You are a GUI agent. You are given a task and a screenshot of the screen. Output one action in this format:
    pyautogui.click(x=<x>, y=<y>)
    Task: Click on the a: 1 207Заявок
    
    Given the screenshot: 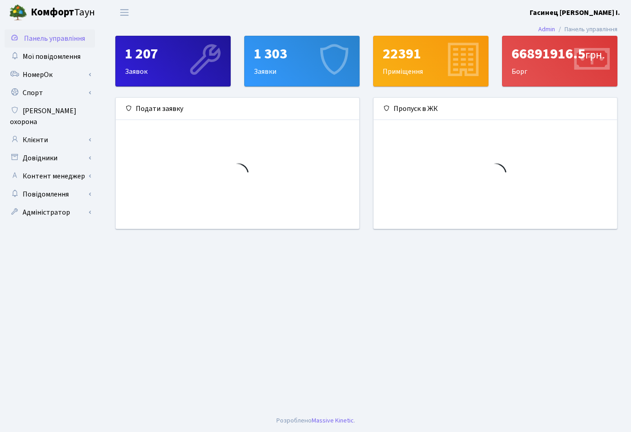 What is the action you would take?
    pyautogui.click(x=173, y=61)
    